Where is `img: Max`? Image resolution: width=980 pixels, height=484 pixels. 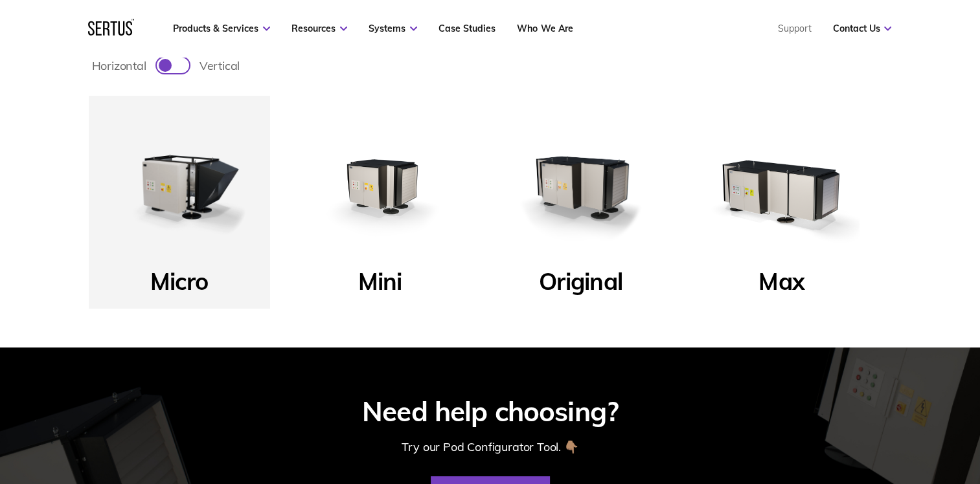
img: Max is located at coordinates (781, 187).